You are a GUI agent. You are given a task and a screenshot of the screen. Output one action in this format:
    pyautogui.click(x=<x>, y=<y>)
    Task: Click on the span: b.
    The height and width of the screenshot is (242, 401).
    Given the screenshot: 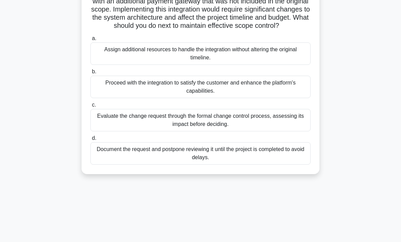 What is the action you would take?
    pyautogui.click(x=94, y=71)
    